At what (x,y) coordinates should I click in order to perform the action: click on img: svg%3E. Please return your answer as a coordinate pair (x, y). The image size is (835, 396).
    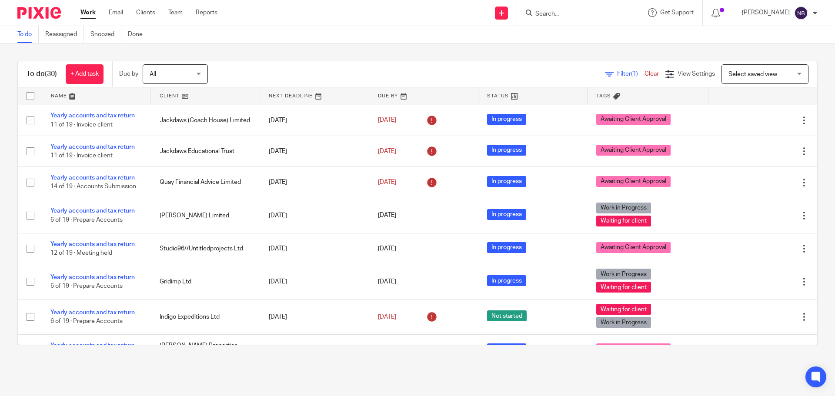
    Looking at the image, I should click on (801, 13).